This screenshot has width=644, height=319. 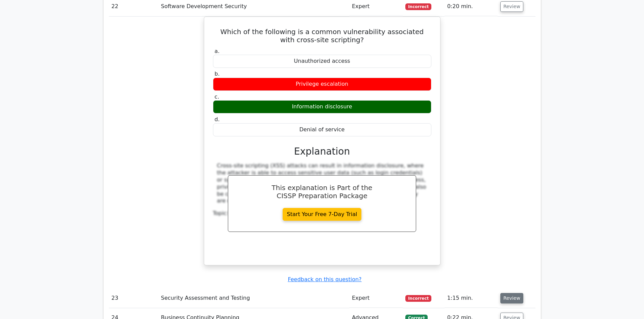 I want to click on a: Start Your Free 7-Day Trial, so click(x=322, y=214).